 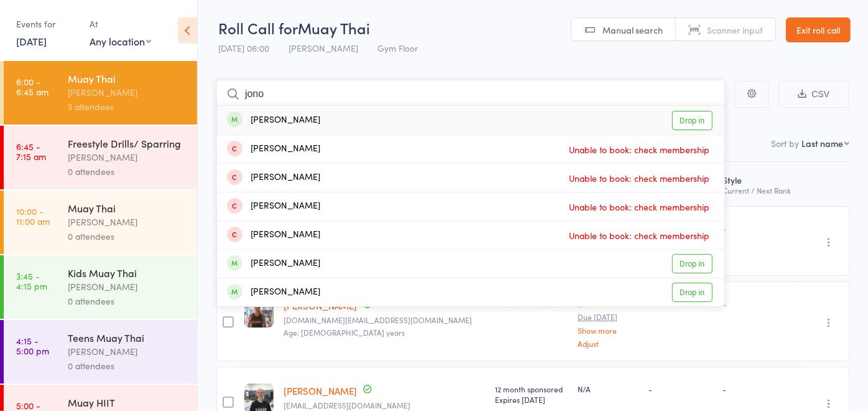 What do you see at coordinates (814, 94) in the screenshot?
I see `button: CSV` at bounding box center [814, 94].